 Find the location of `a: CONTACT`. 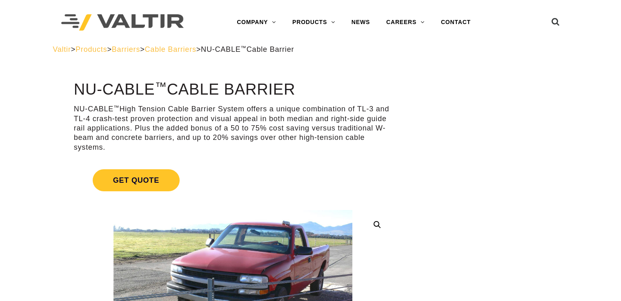

a: CONTACT is located at coordinates (456, 22).